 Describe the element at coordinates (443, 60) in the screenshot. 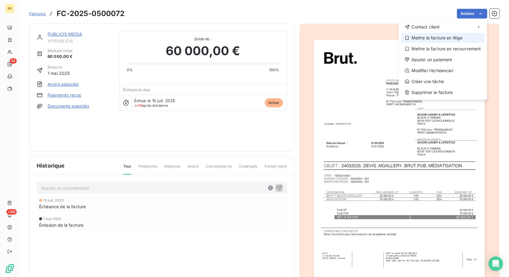

I see `div: Actions` at that location.